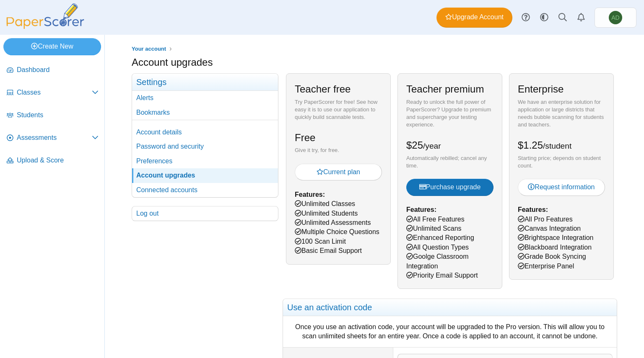 This screenshot has width=644, height=358. I want to click on span: Assessments, so click(54, 138).